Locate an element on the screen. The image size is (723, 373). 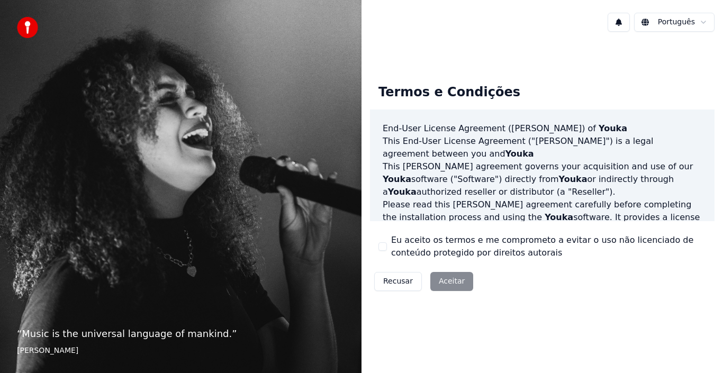
label: Eu aceito os termos e me comprometo a evitar o uso não licenciado de conteúdo protegido por direi... is located at coordinates (548, 247).